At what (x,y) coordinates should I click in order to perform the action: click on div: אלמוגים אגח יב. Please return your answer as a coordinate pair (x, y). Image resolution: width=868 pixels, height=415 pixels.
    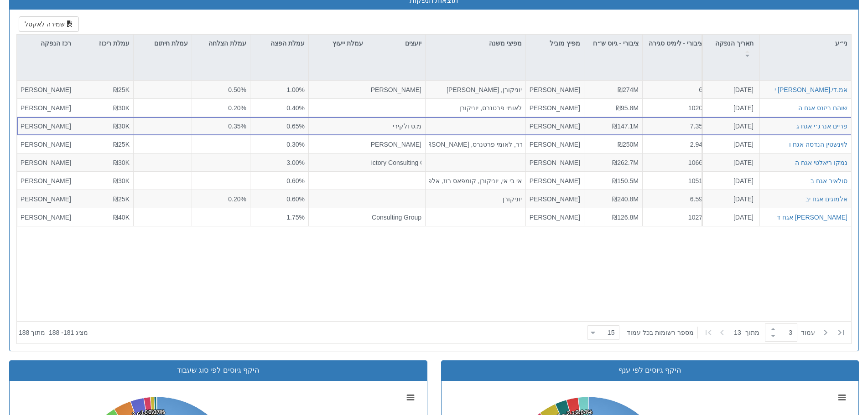
    Looking at the image, I should click on (826, 198).